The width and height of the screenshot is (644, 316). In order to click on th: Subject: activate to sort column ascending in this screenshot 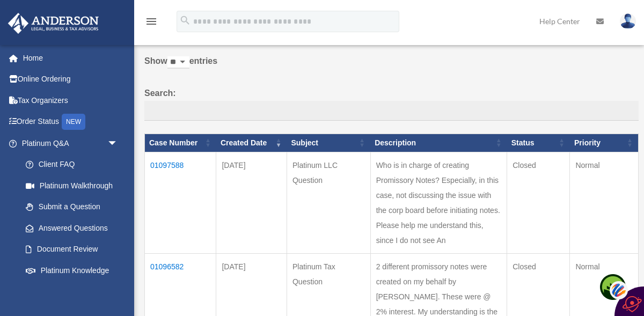, I will do `click(328, 143)`.